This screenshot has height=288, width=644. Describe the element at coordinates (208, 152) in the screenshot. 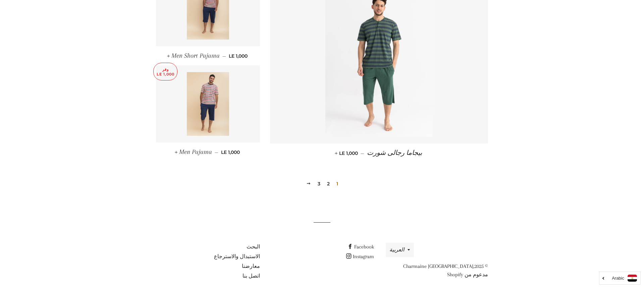

I see `a: Men Pajama — LE 1,000` at that location.